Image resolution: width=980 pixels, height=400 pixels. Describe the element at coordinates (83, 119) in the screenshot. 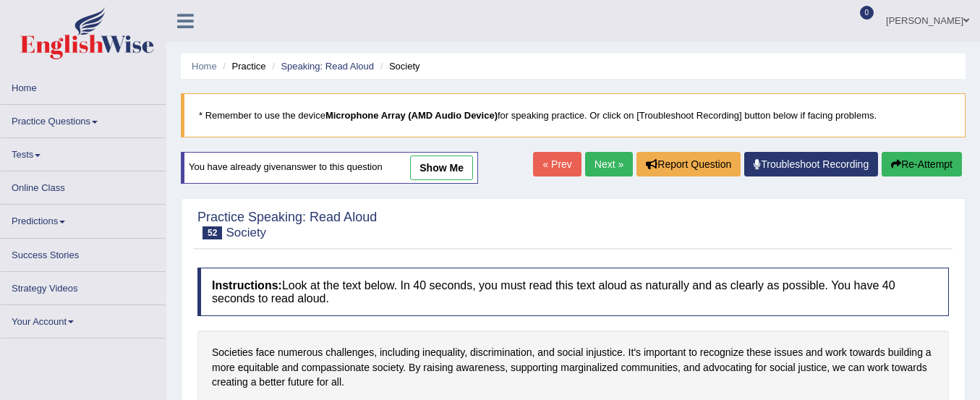

I see `a: Practice Questions` at that location.